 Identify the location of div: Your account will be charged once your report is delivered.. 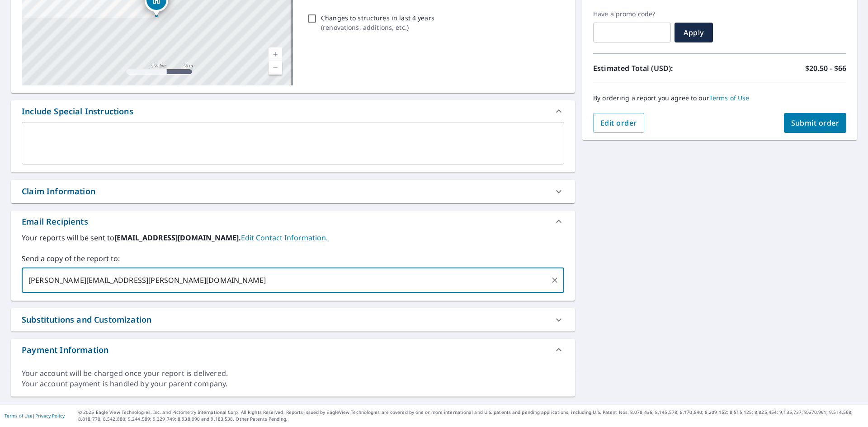
(293, 373).